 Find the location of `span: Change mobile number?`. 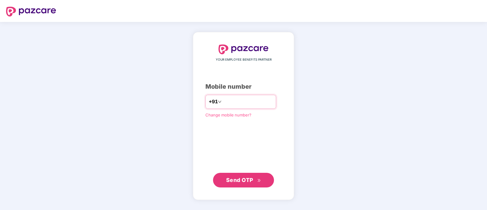

span: Change mobile number? is located at coordinates (228, 115).